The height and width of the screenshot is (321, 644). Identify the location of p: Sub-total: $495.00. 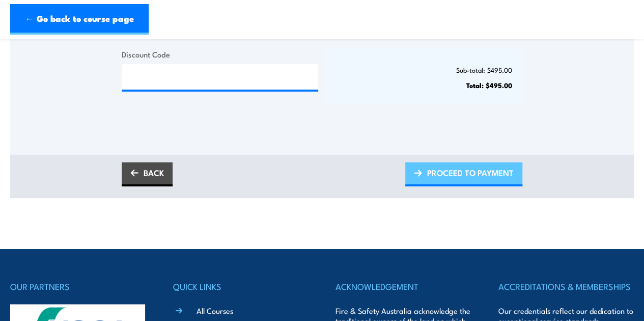
(425, 70).